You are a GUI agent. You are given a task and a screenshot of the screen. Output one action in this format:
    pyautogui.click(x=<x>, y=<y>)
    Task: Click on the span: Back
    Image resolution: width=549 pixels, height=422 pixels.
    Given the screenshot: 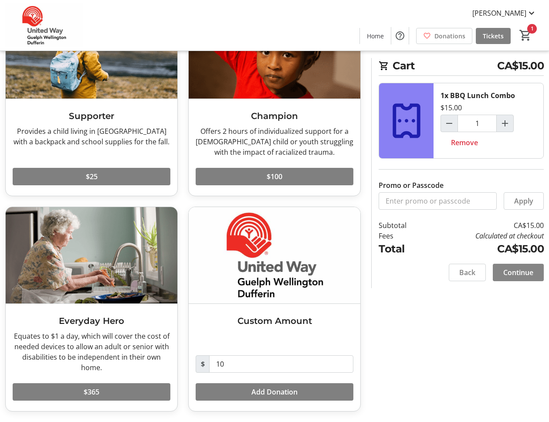 What is the action you would take?
    pyautogui.click(x=467, y=272)
    